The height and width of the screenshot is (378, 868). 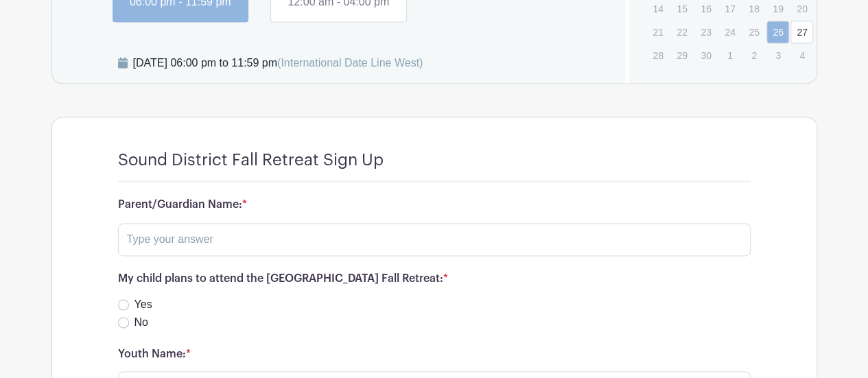 I want to click on p: 2, so click(x=754, y=55).